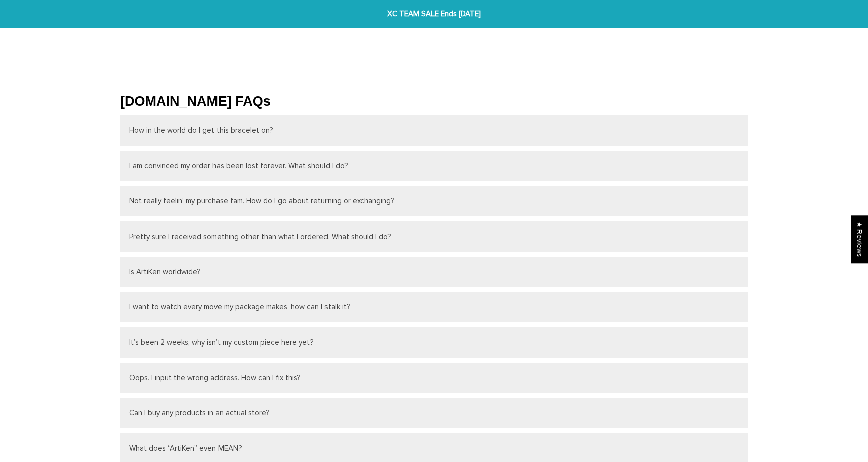 The height and width of the screenshot is (462, 868). I want to click on button: How in the world do I get this bracelet on?, so click(434, 130).